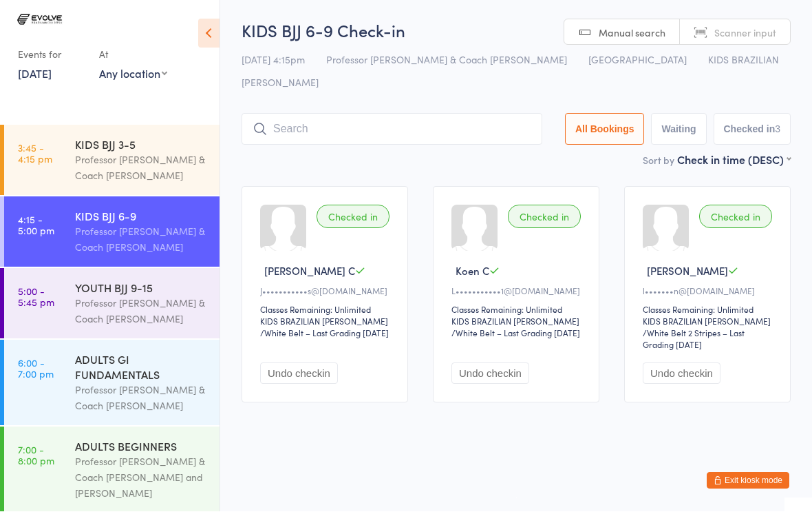  I want to click on button: Exit kiosk mode, so click(748, 480).